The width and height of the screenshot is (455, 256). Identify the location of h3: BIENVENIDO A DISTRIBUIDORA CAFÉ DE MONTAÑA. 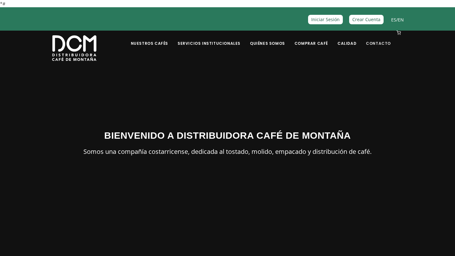
(227, 135).